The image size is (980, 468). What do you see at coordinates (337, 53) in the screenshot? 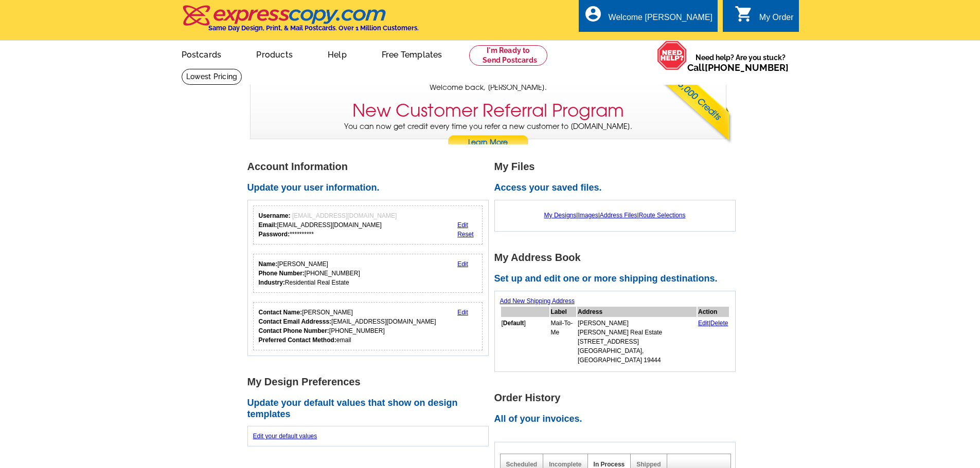
I see `a: Help` at bounding box center [337, 53].